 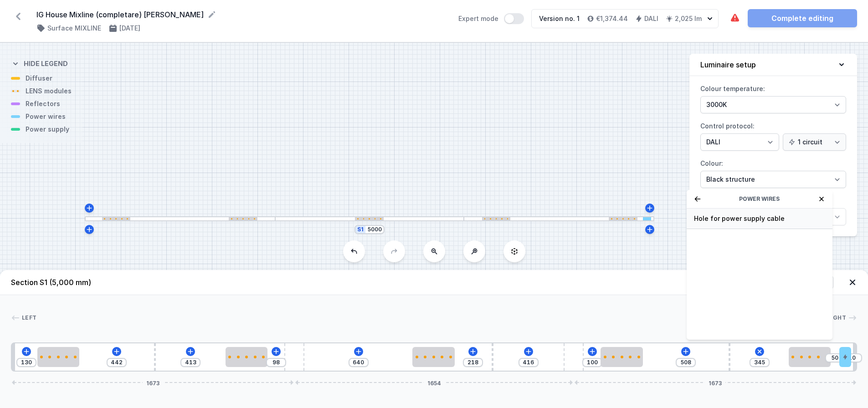 What do you see at coordinates (651, 18) in the screenshot?
I see `h4: DALI` at bounding box center [651, 18].